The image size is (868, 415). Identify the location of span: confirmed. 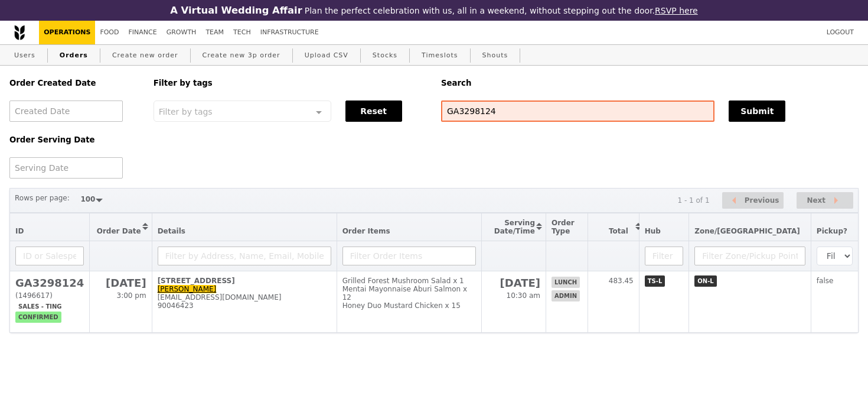
(39, 317).